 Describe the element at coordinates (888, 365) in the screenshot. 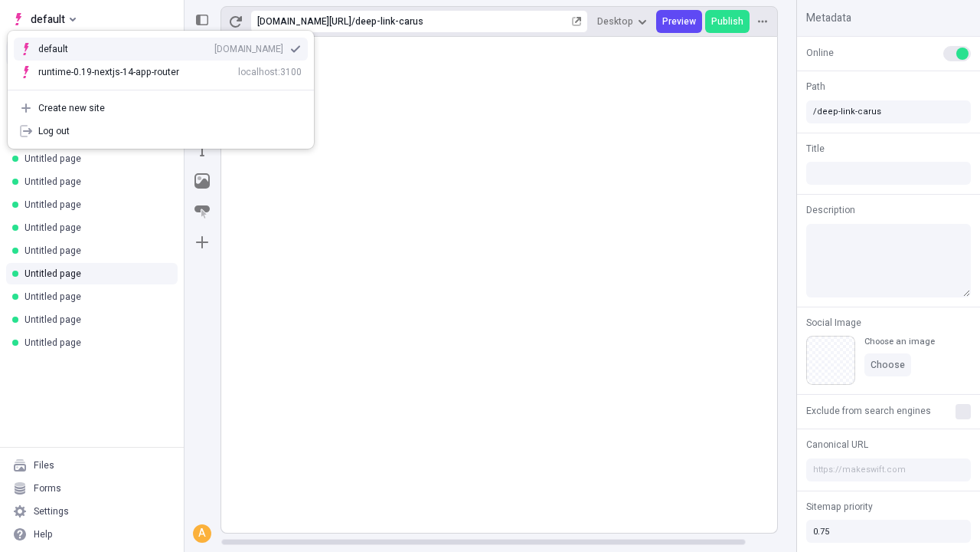

I see `button: Choose` at that location.